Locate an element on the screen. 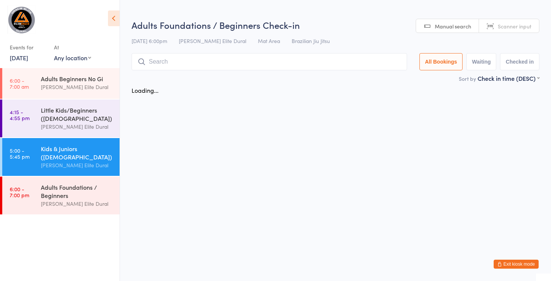 This screenshot has height=281, width=551. button: All Bookings is located at coordinates (441, 62).